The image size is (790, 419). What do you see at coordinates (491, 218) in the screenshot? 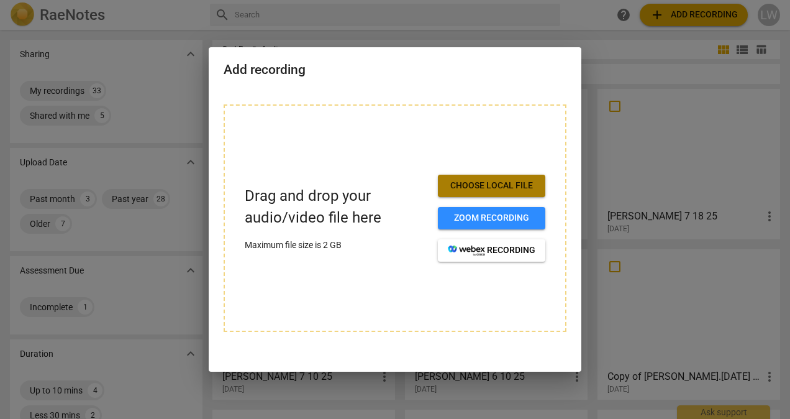
I see `button: Zoom recording` at bounding box center [491, 218].